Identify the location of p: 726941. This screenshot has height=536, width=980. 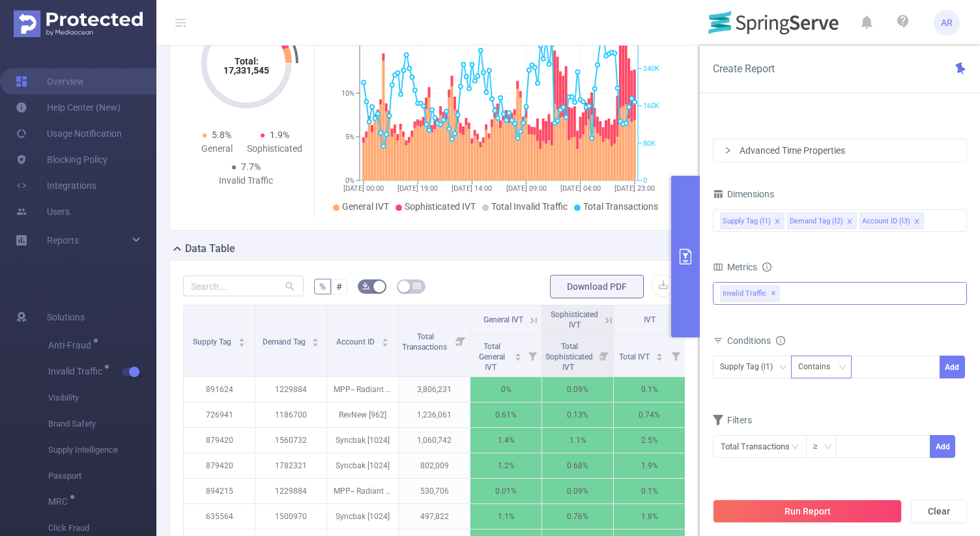
(219, 415).